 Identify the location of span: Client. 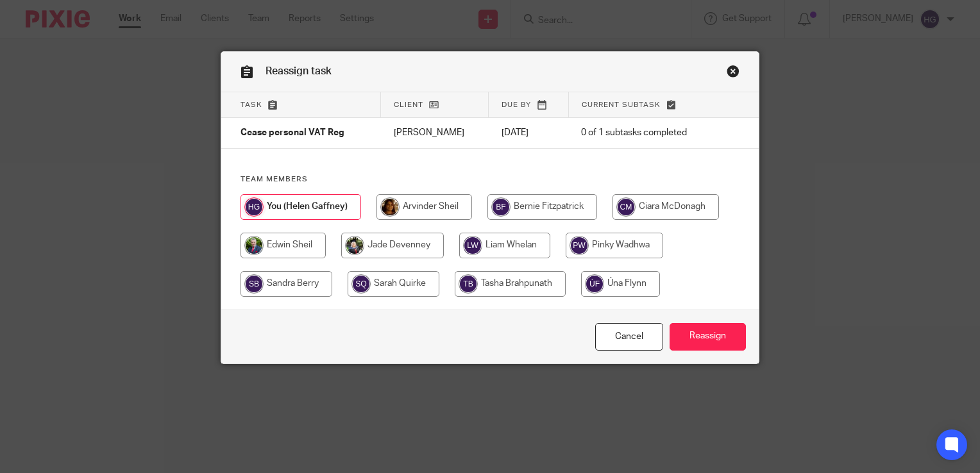
(408, 104).